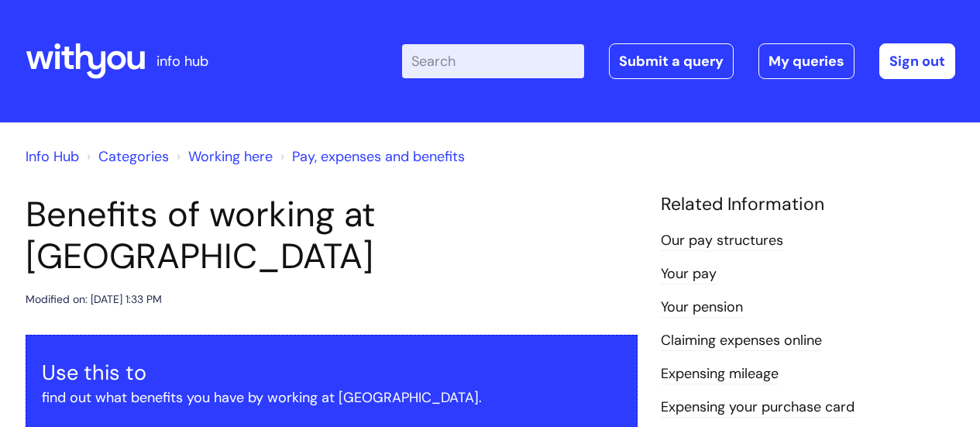  Describe the element at coordinates (126, 157) in the screenshot. I see `li: Solution home` at that location.